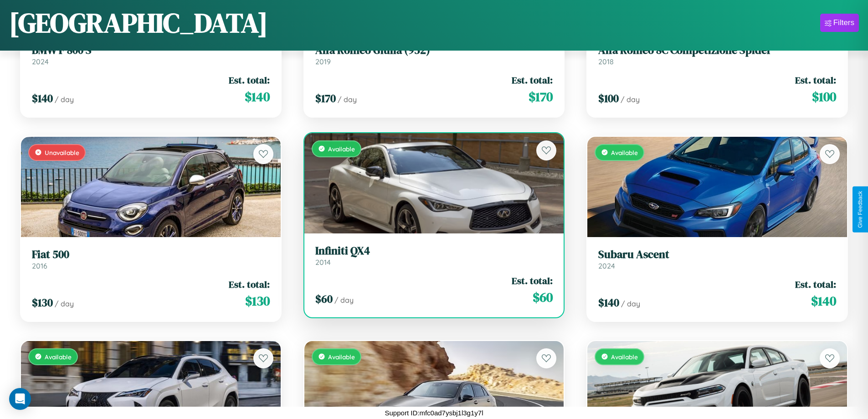 The image size is (868, 419). I want to click on a: Infiniti QX42014, so click(434, 255).